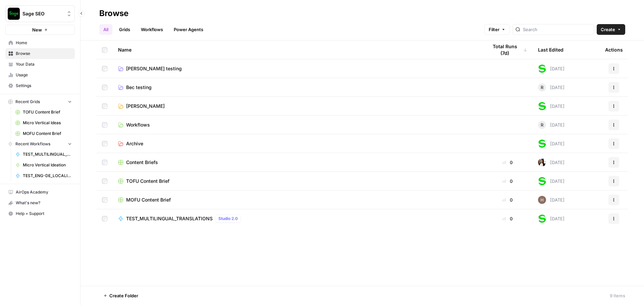 Image resolution: width=644 pixels, height=305 pixels. What do you see at coordinates (40, 75) in the screenshot?
I see `a: Usage` at bounding box center [40, 75].